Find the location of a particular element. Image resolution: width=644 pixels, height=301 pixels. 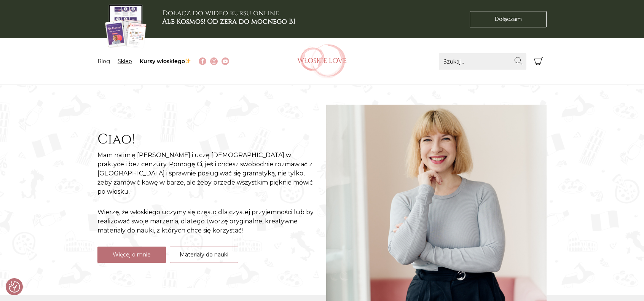

a: Blog is located at coordinates (103, 61).